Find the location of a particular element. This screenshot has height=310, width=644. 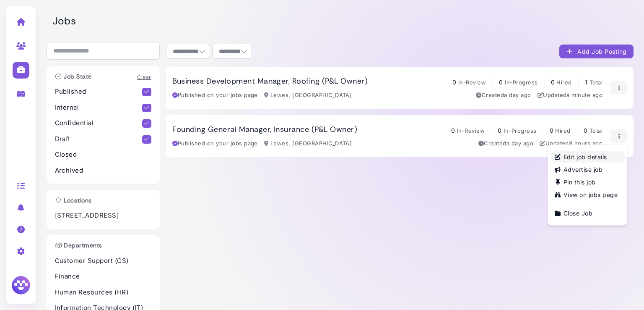

h3: Founding General Manager, Insurance (P&L Owner) is located at coordinates (265, 130).